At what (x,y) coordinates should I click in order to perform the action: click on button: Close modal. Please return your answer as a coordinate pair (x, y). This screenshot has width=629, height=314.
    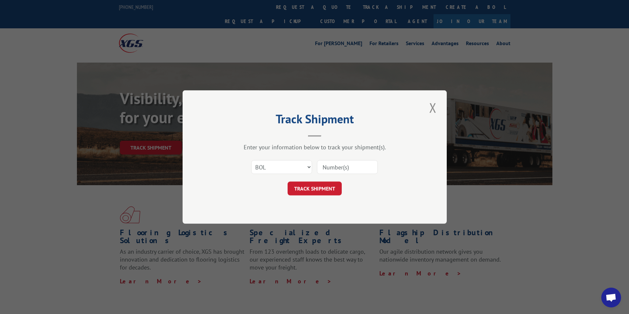
    Looking at the image, I should click on (433, 108).